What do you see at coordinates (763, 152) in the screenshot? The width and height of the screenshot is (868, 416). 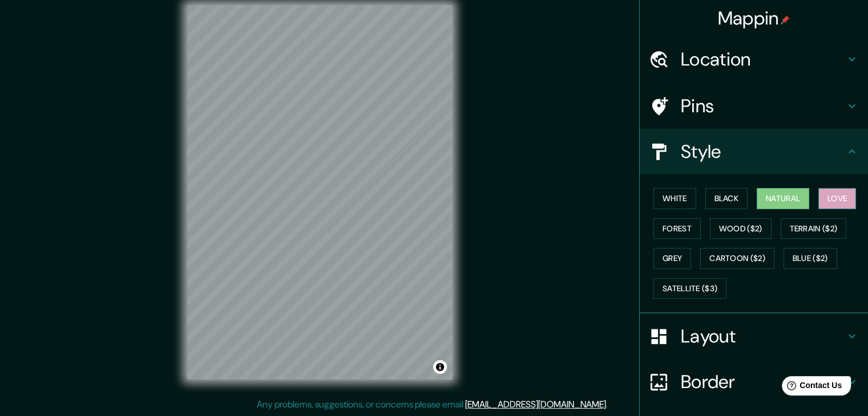 I see `h4: Style` at bounding box center [763, 152].